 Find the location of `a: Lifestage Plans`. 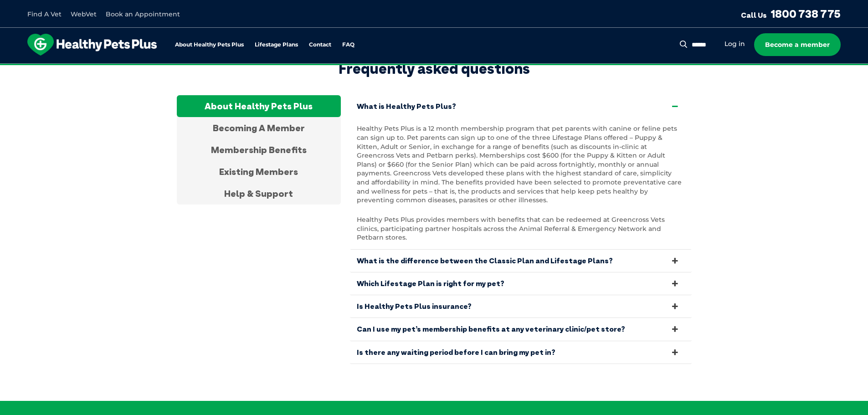

a: Lifestage Plans is located at coordinates (276, 45).